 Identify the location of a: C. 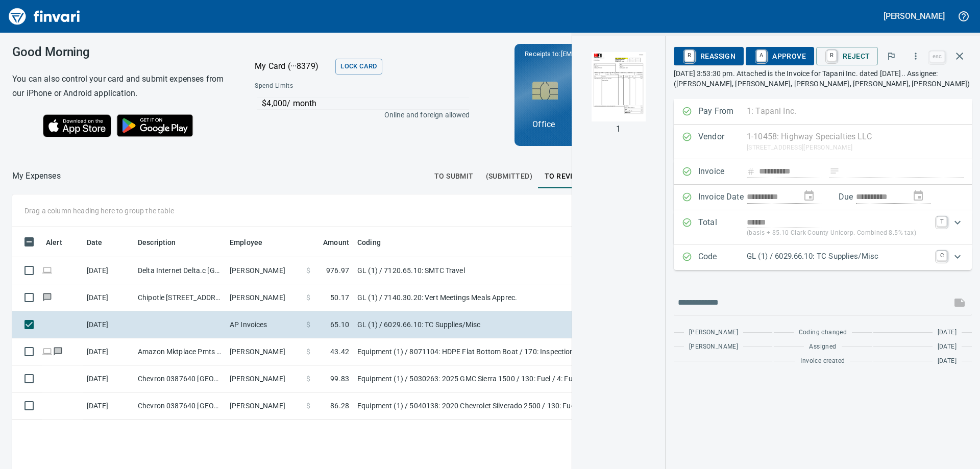
(942, 255).